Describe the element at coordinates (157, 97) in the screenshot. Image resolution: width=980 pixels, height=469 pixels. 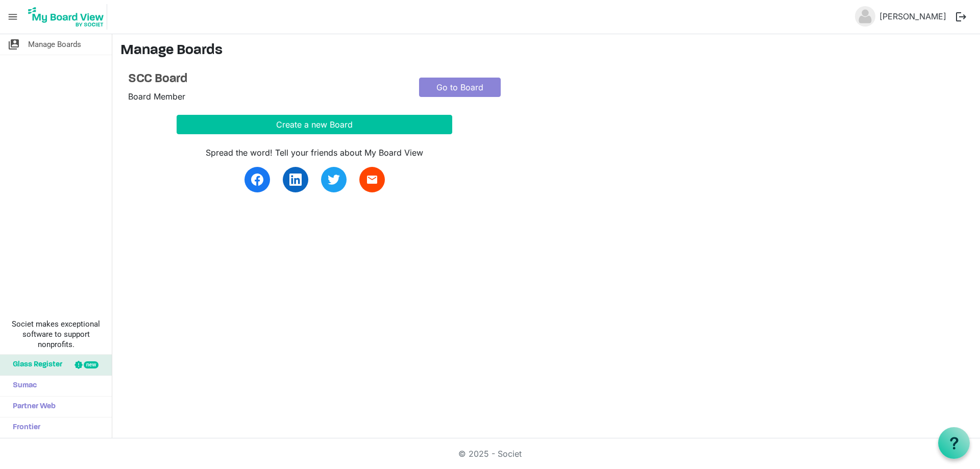
I see `span: Board Member` at that location.